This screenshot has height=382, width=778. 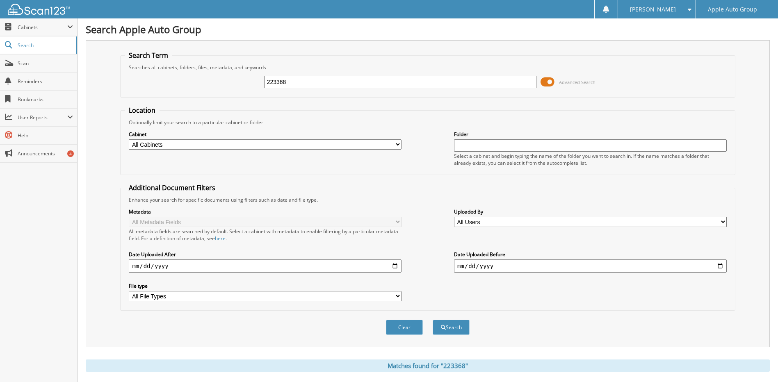 What do you see at coordinates (577, 82) in the screenshot?
I see `span: Advanced Search` at bounding box center [577, 82].